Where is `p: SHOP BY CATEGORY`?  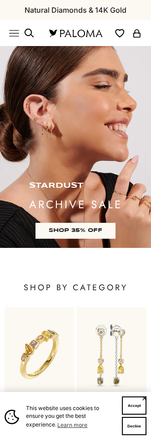 p: SHOP BY CATEGORY is located at coordinates (76, 288).